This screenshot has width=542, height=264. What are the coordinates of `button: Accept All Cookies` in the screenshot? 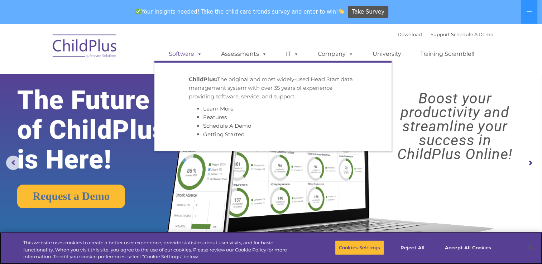 It's located at (467, 248).